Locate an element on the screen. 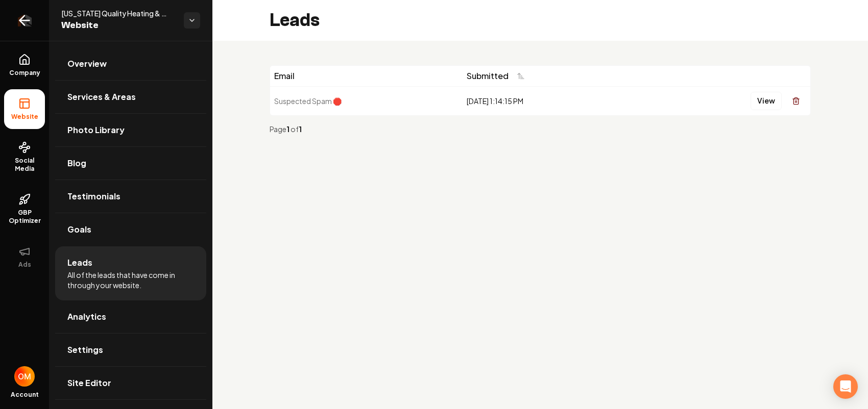  span: Company is located at coordinates (24, 73).